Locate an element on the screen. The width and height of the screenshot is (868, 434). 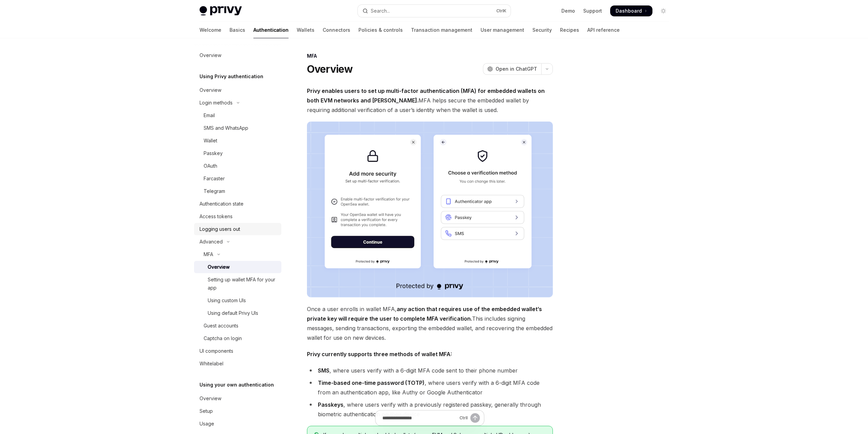
a: Dashboard is located at coordinates (631, 11).